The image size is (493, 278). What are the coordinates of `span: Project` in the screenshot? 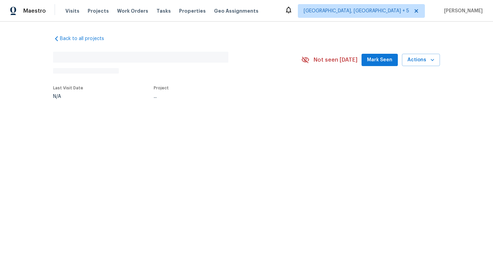 It's located at (161, 88).